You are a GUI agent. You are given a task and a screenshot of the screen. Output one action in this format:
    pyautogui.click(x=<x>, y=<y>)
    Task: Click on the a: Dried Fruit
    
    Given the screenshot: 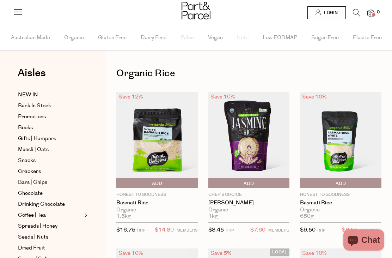 What is the action you would take?
    pyautogui.click(x=50, y=248)
    